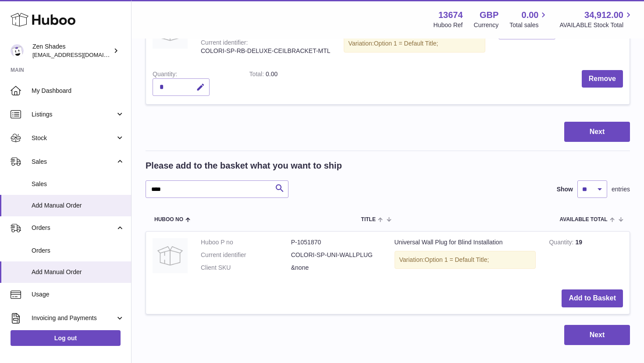 The width and height of the screenshot is (644, 363). I want to click on dt: Client SKU, so click(246, 268).